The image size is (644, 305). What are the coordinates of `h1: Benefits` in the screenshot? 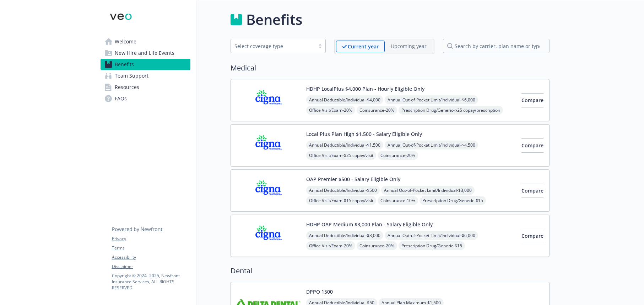 It's located at (275, 20).